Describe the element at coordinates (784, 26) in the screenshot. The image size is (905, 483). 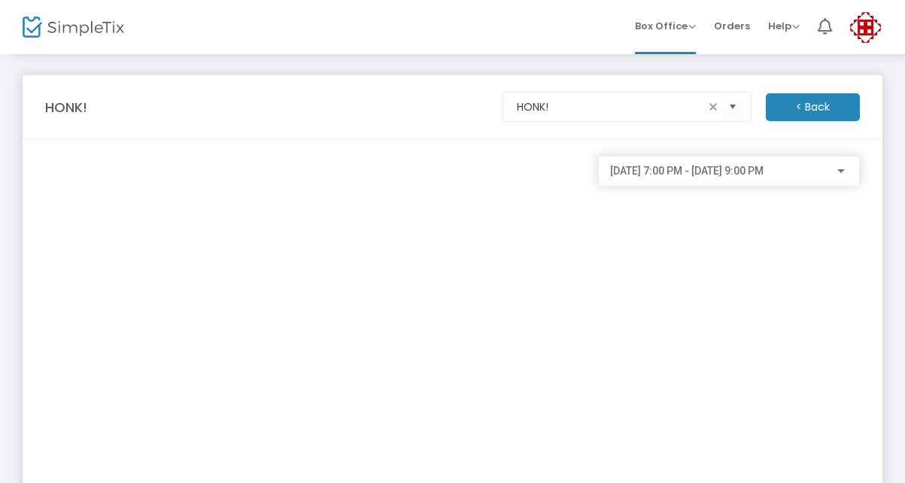
I see `span: Help` at that location.